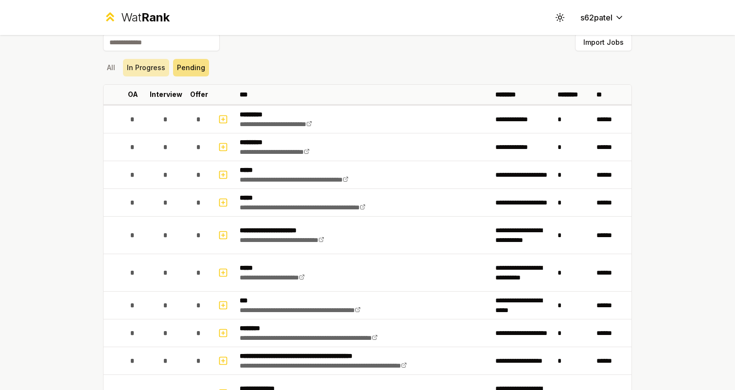  What do you see at coordinates (166, 94) in the screenshot?
I see `p: Interview` at bounding box center [166, 94].